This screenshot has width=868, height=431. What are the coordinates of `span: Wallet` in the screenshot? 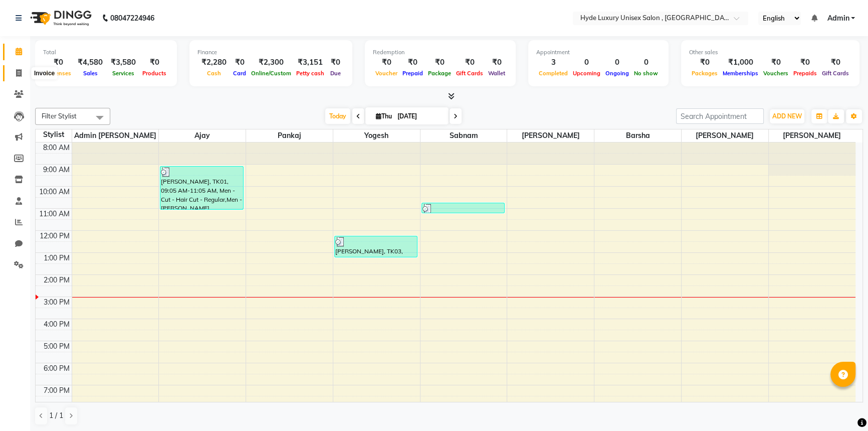 It's located at (497, 73).